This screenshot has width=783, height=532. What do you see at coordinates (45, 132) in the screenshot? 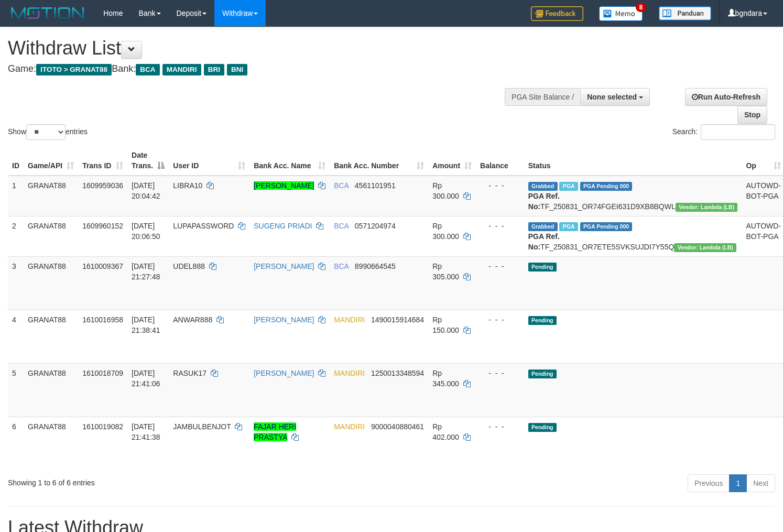
I see `select: Showentries` at bounding box center [45, 132].